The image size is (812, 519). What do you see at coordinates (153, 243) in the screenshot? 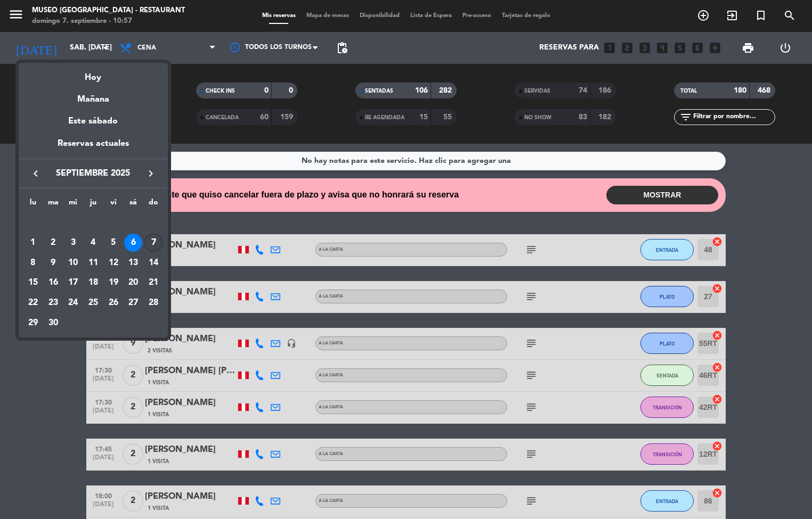
I see `div: 7` at bounding box center [153, 243].